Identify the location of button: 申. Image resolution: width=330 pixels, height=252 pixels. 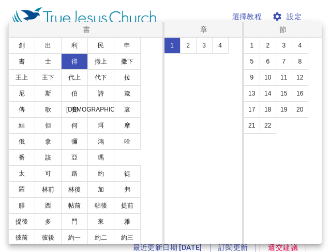
(127, 46).